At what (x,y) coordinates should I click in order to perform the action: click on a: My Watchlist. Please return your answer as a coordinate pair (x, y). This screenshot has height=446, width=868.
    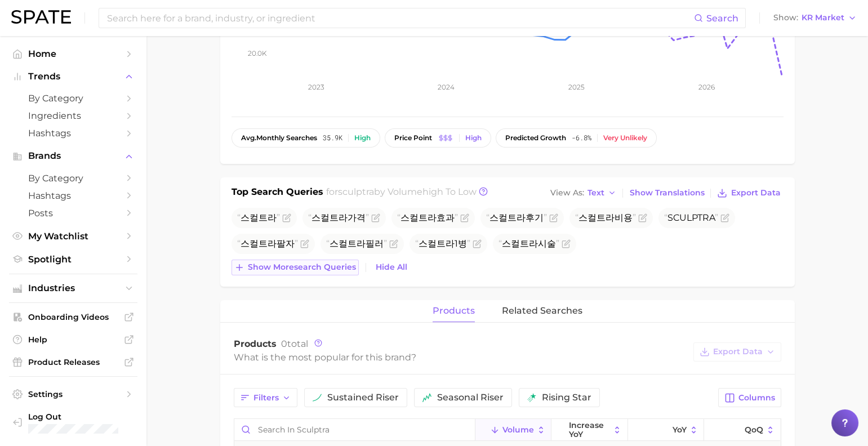
    Looking at the image, I should click on (74, 236).